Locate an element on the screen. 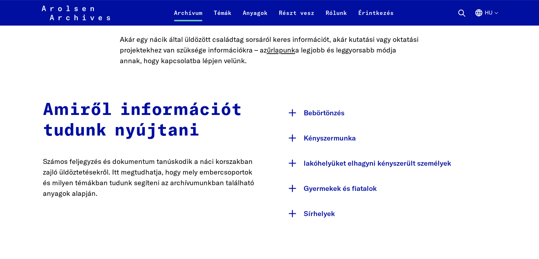 The image size is (539, 259). a: Részt vesz is located at coordinates (297, 17).